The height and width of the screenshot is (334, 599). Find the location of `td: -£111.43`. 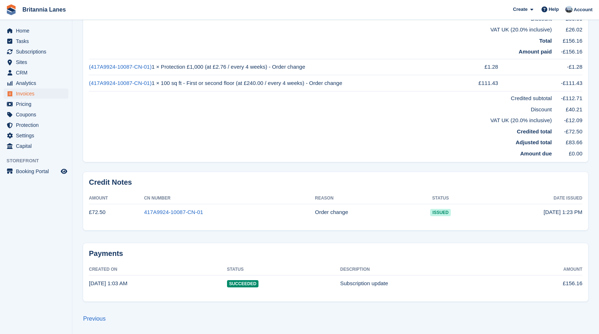

td: -£111.43 is located at coordinates (567, 83).